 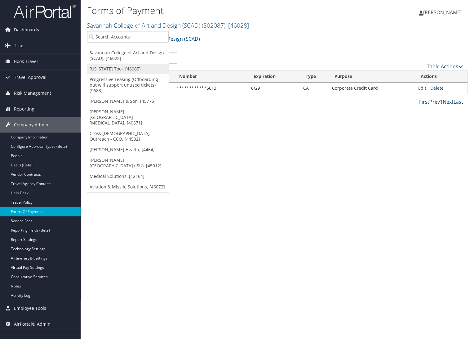 What do you see at coordinates (274, 76) in the screenshot?
I see `th: Expiration: activate to sort column ascending` at bounding box center [274, 76].